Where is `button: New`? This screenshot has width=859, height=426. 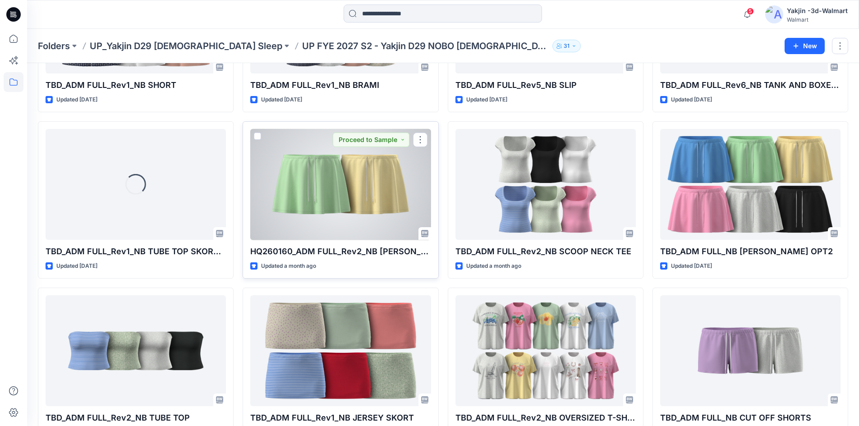
button: New is located at coordinates (804, 46).